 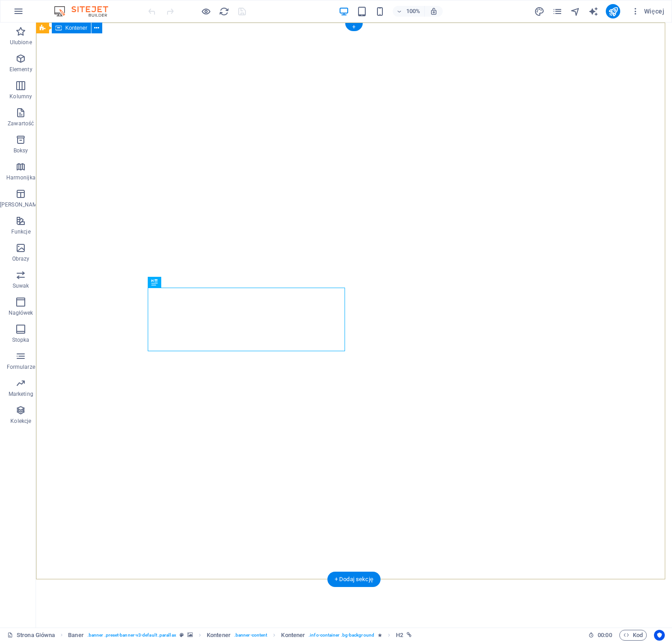 I want to click on button: Kliknij tutaj, aby wyjść z trybu podglądu i kontynuować edycję, so click(x=206, y=11).